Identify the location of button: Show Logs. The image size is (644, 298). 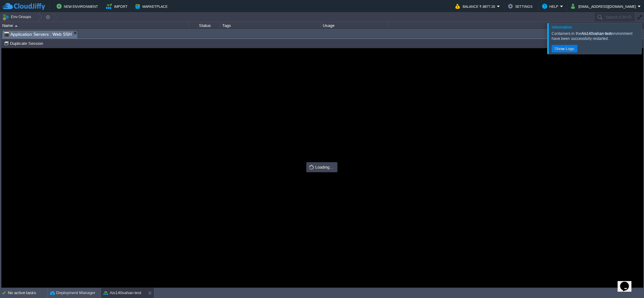
(564, 49).